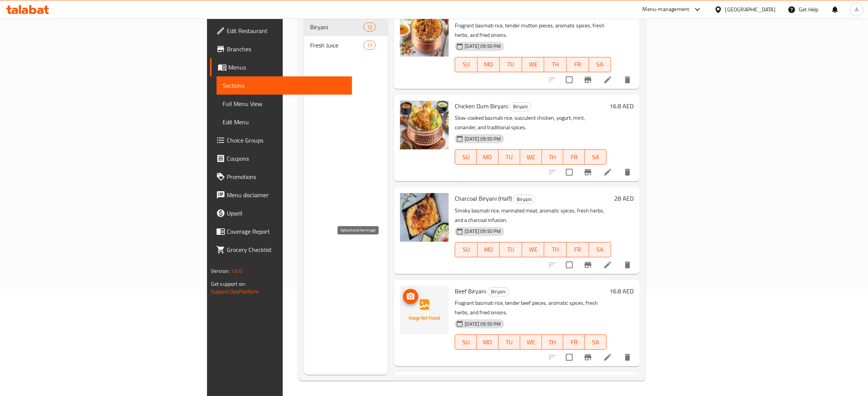 This screenshot has height=396, width=868. What do you see at coordinates (337, 45) in the screenshot?
I see `div: Fresh Juice` at bounding box center [337, 45].